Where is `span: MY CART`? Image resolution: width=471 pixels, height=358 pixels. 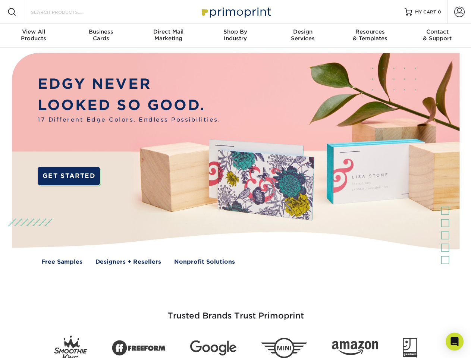
span: MY CART is located at coordinates (425, 12).